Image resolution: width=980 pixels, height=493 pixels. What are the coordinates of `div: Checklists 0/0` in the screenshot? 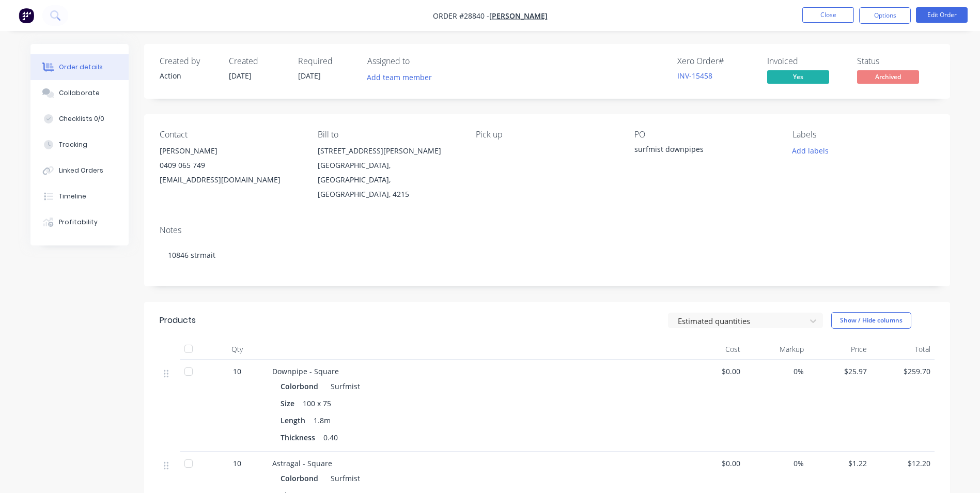 It's located at (82, 119).